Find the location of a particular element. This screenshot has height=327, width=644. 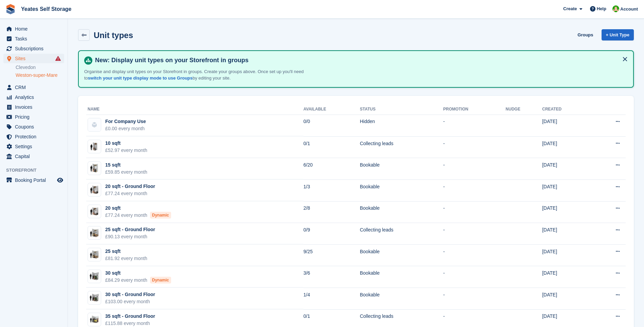

div: 20 sqft - Ground Floor is located at coordinates (130, 186).